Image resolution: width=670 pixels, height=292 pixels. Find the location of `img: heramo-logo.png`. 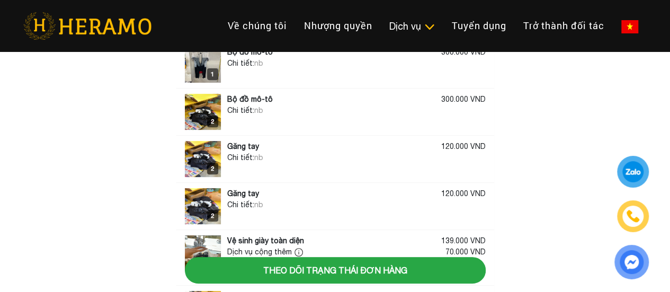

img: heramo-logo.png is located at coordinates (87, 26).